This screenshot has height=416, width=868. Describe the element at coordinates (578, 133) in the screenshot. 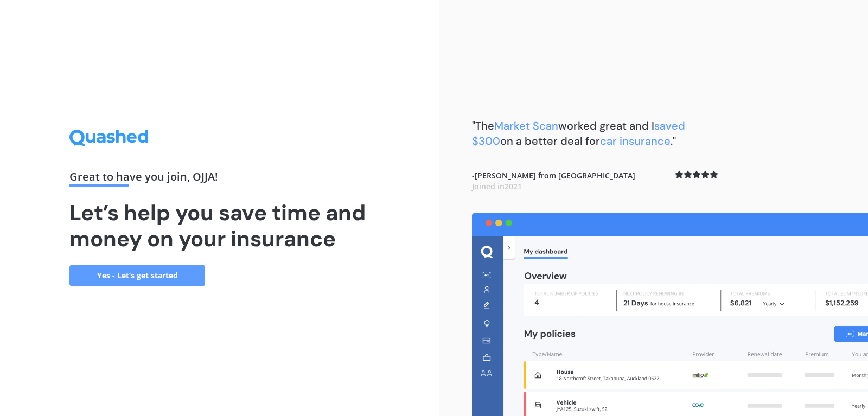

I see `span: saved $300` at that location.